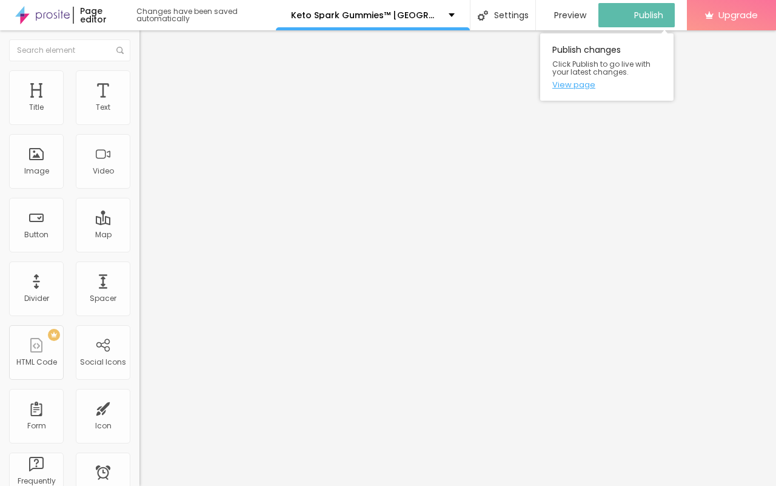 This screenshot has width=776, height=486. Describe the element at coordinates (36, 362) in the screenshot. I see `div: HTML Code` at that location.